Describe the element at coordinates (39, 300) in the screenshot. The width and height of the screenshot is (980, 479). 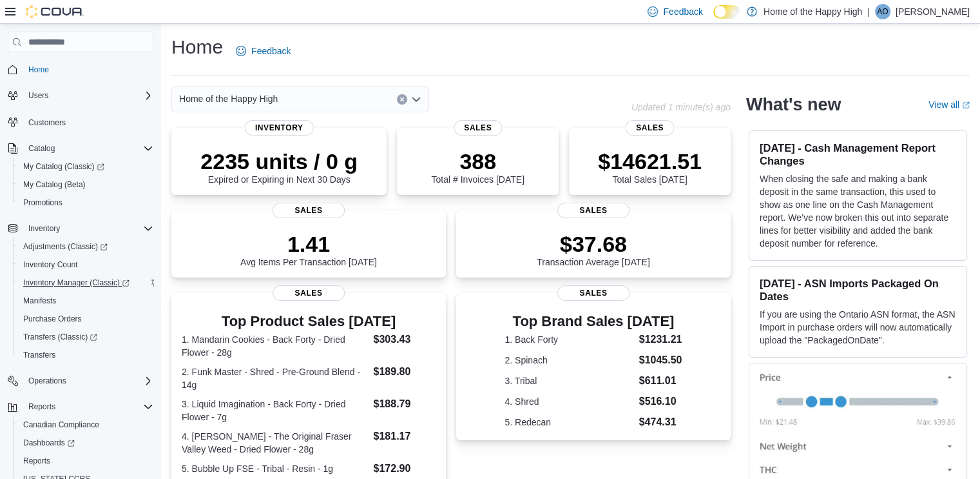
I see `a: Manifests` at that location.